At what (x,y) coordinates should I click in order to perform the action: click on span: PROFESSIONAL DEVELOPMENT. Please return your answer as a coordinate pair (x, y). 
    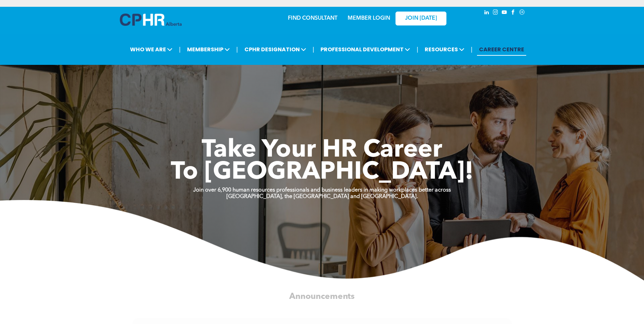
    Looking at the image, I should click on (365, 49).